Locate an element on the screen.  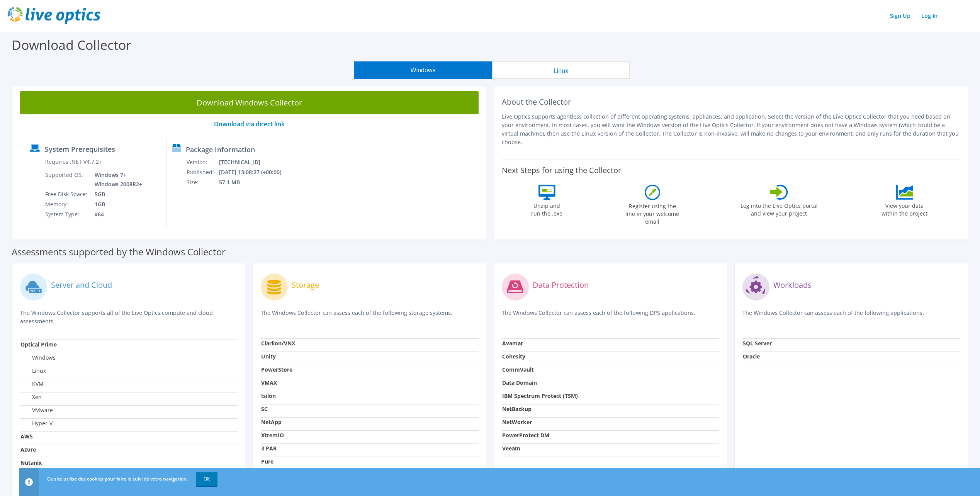
label: Requires .NET V4.7.2+ is located at coordinates (74, 162).